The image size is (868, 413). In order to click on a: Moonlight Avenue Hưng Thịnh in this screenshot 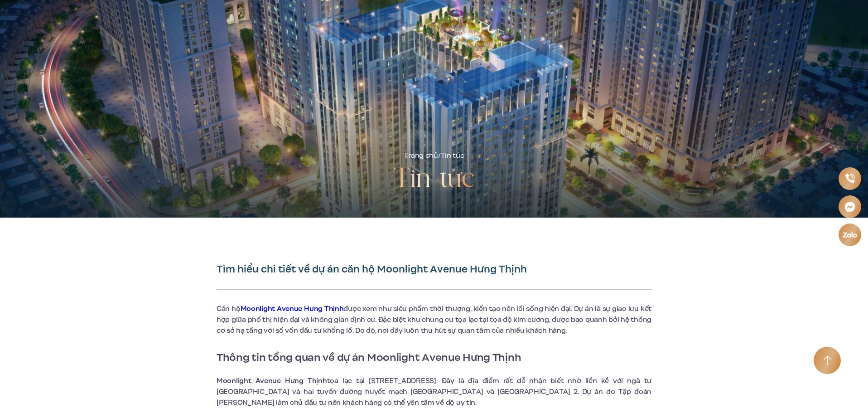, I will do `click(293, 308)`.